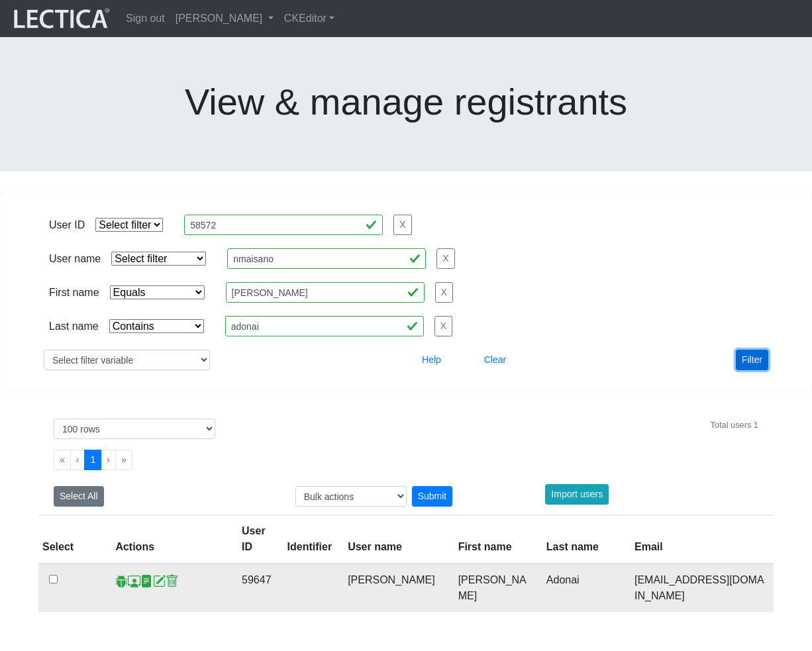 Image resolution: width=812 pixels, height=651 pixels. What do you see at coordinates (147, 581) in the screenshot?
I see `span: reports` at bounding box center [147, 581].